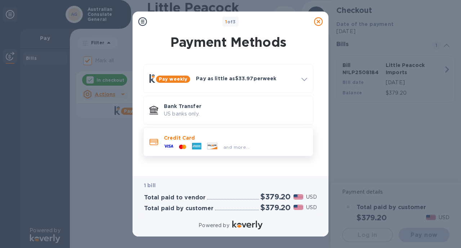 The width and height of the screenshot is (461, 248). I want to click on b: 1 bill, so click(150, 185).